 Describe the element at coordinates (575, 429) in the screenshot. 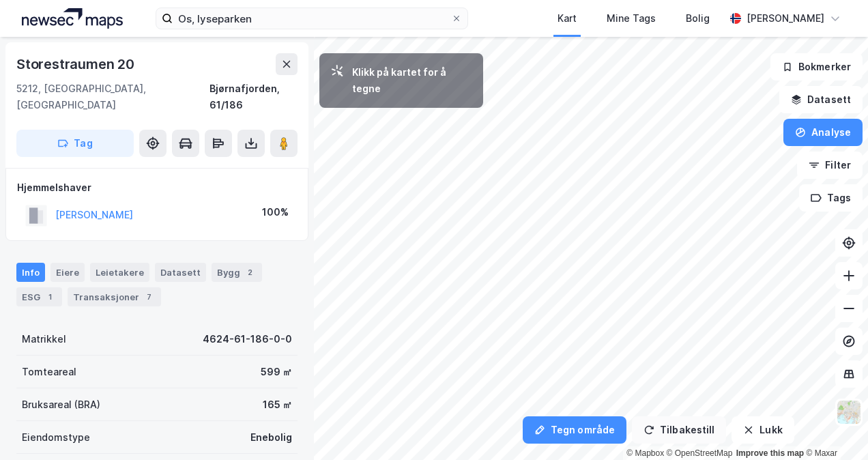

I see `button: Tegn område` at that location.